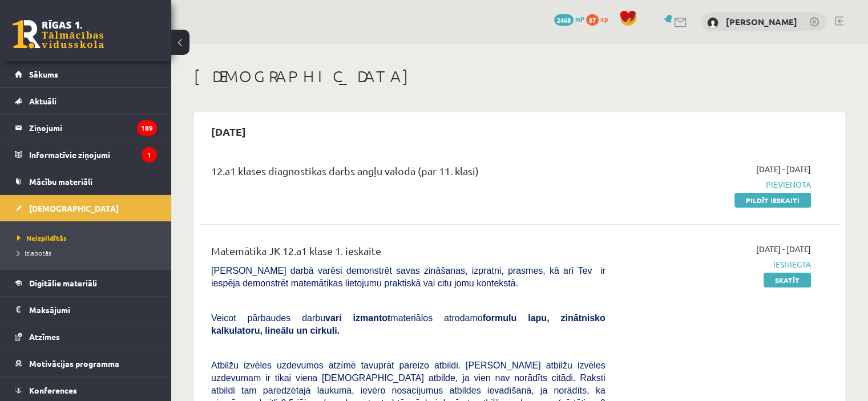  Describe the element at coordinates (86, 337) in the screenshot. I see `a: Atzīmes` at that location.